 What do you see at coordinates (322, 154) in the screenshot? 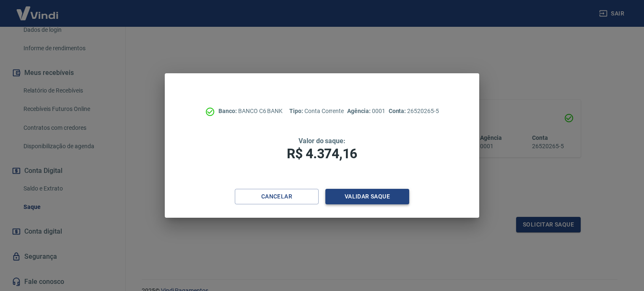
I see `span: R$ 4.374,16` at bounding box center [322, 154].